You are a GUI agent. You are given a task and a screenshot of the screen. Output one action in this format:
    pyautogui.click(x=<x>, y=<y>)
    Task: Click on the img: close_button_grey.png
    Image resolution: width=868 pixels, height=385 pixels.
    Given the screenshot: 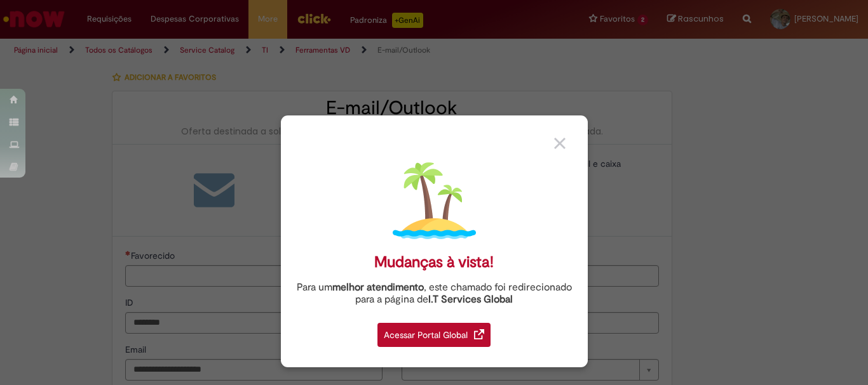 What is the action you would take?
    pyautogui.click(x=560, y=143)
    